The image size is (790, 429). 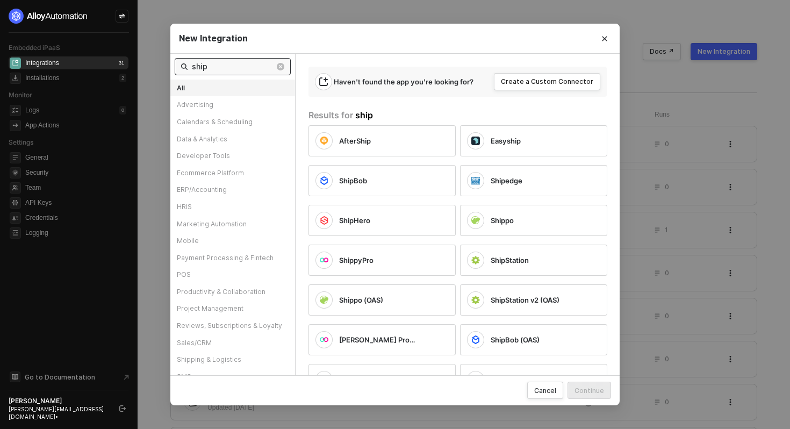 I want to click on span: ShipBob, so click(x=353, y=181).